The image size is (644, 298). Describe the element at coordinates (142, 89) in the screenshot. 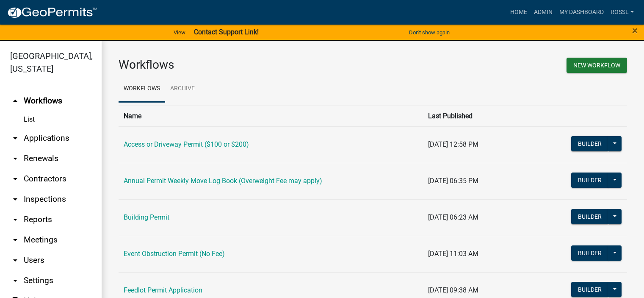

I see `a: Workflows` at that location.